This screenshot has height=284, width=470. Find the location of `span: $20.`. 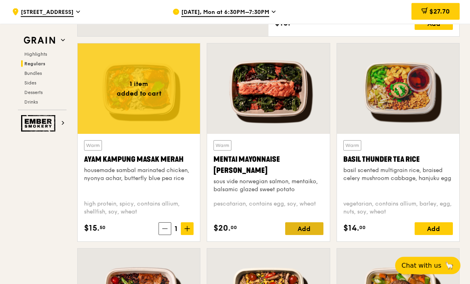

span: $20. is located at coordinates (222, 229).